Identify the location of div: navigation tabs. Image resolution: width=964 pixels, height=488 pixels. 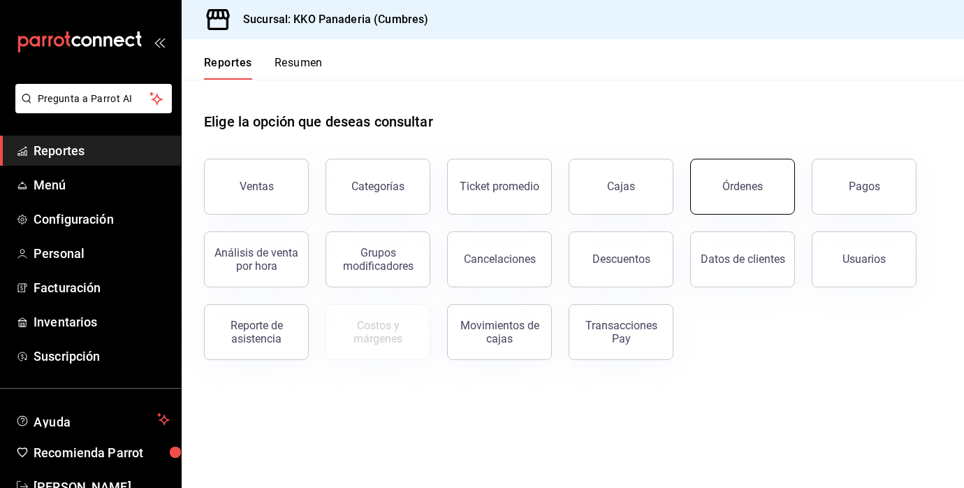
(263, 68).